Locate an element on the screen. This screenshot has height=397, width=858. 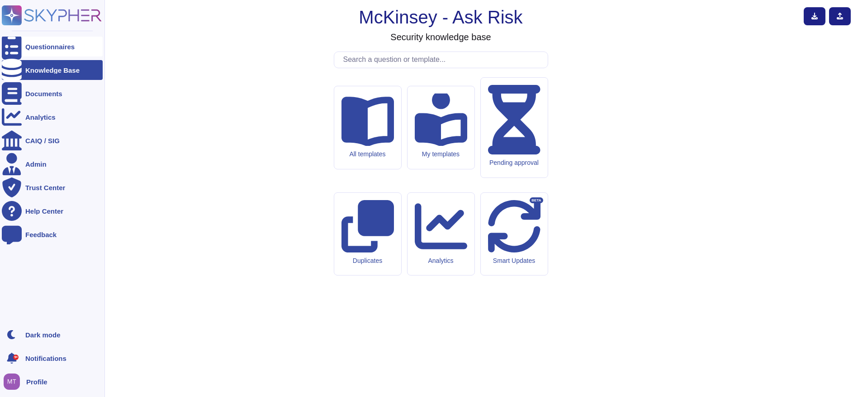
div: Dark mode is located at coordinates (43, 335).